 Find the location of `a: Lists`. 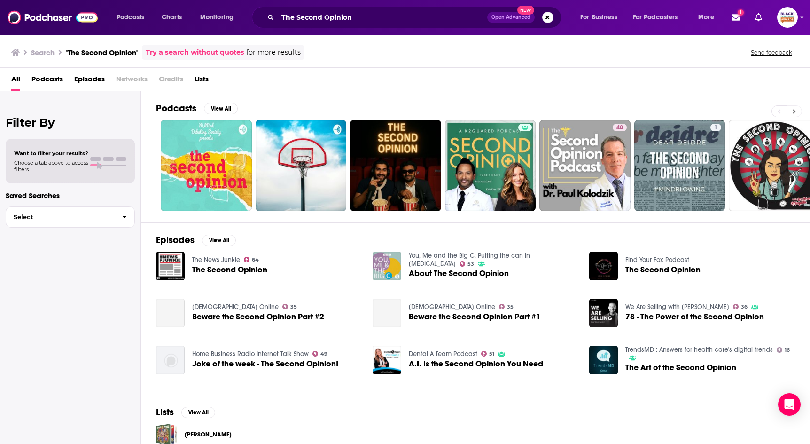

a: Lists is located at coordinates (202, 81).